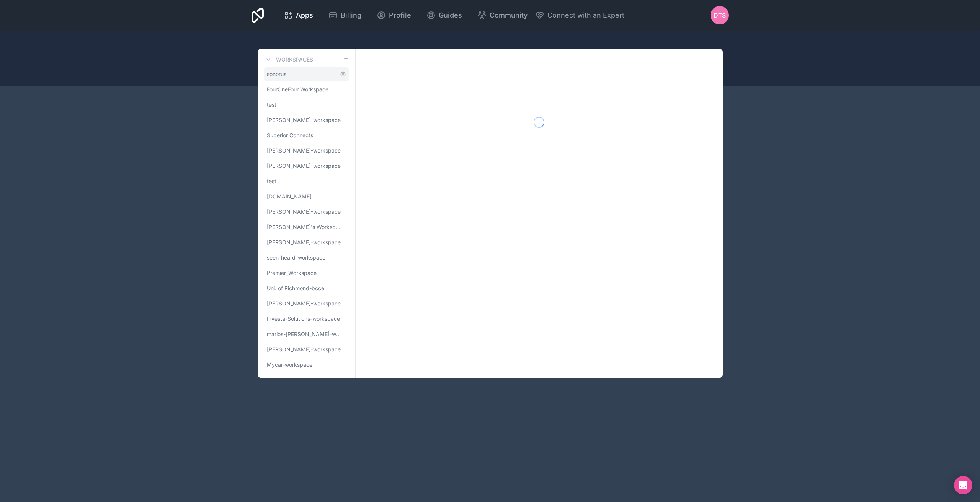 The height and width of the screenshot is (502, 980). Describe the element at coordinates (288, 60) in the screenshot. I see `a: Workspaces` at that location.